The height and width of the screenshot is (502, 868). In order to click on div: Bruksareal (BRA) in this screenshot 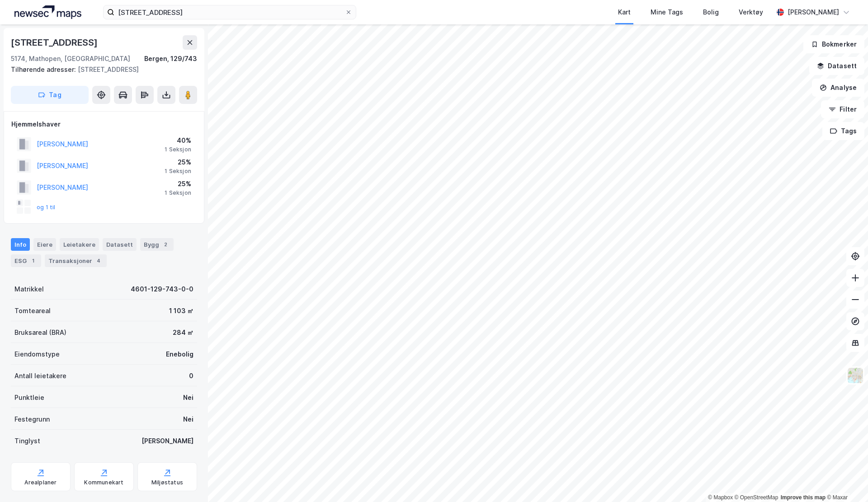, I will do `click(41, 333)`.